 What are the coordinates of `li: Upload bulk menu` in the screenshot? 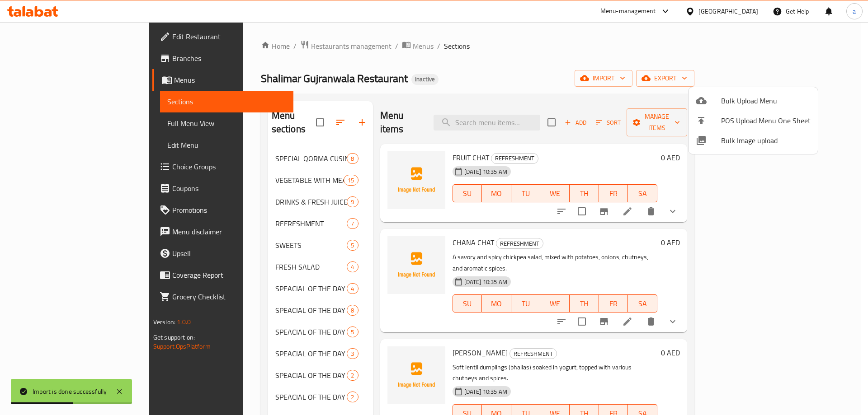 It's located at (753, 101).